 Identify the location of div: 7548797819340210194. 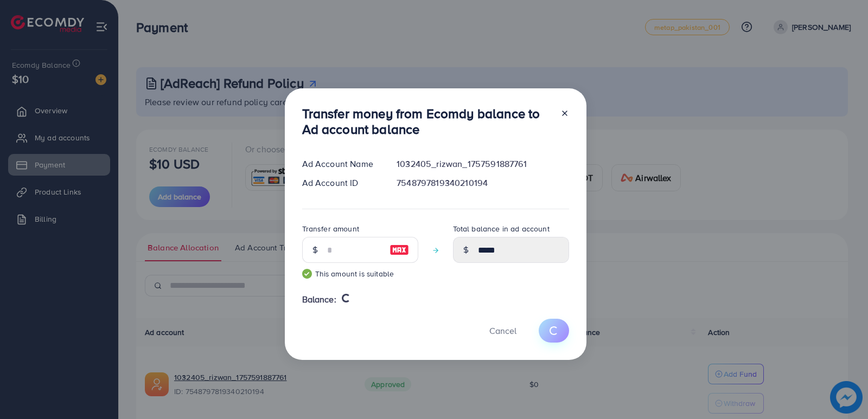
(482, 183).